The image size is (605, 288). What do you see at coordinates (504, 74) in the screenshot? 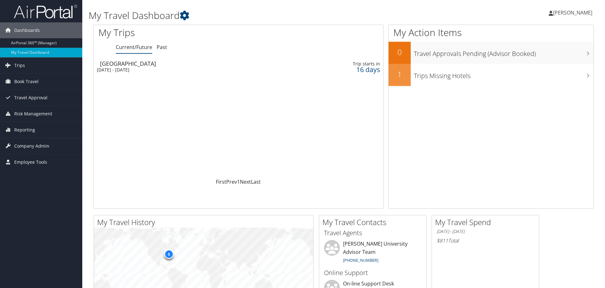
I see `h3: Trips Missing Hotels` at bounding box center [504, 74].